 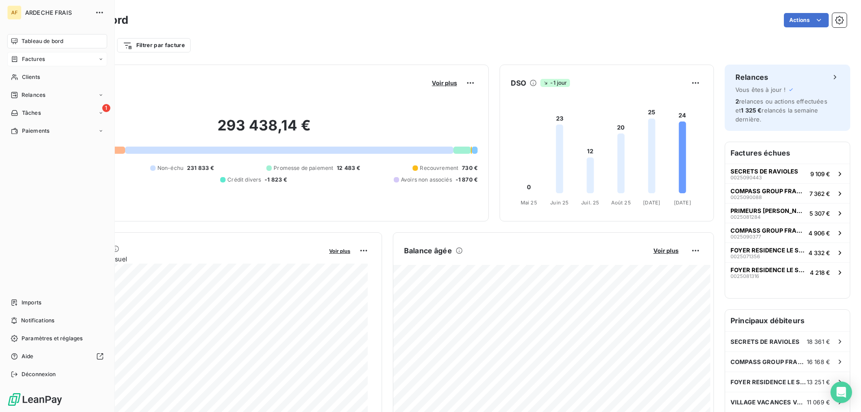 I want to click on span: 2, so click(x=737, y=101).